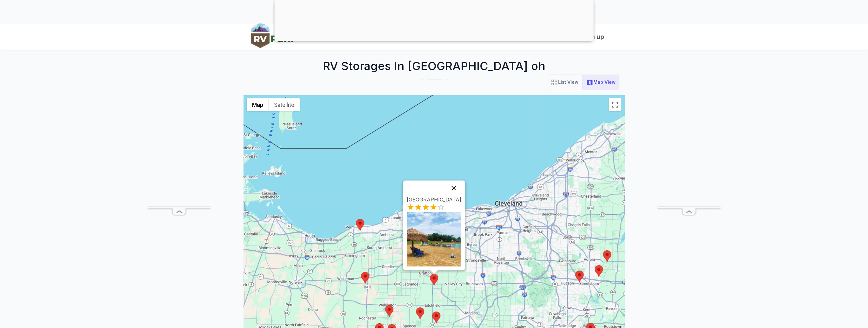 This screenshot has height=328, width=868. What do you see at coordinates (600, 82) in the screenshot?
I see `button: map` at bounding box center [600, 82].